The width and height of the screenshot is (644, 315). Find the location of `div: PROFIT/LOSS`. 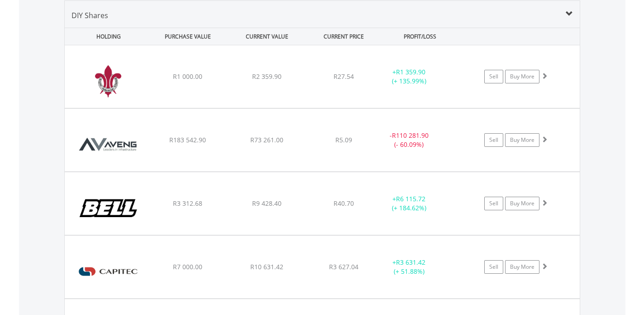

div: PROFIT/LOSS is located at coordinates (420, 36).